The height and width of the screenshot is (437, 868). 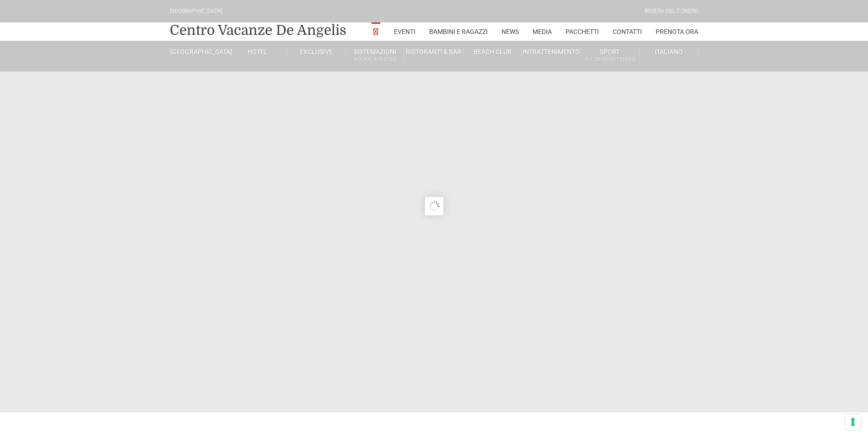 I want to click on a: Intrattenimento, so click(x=551, y=52).